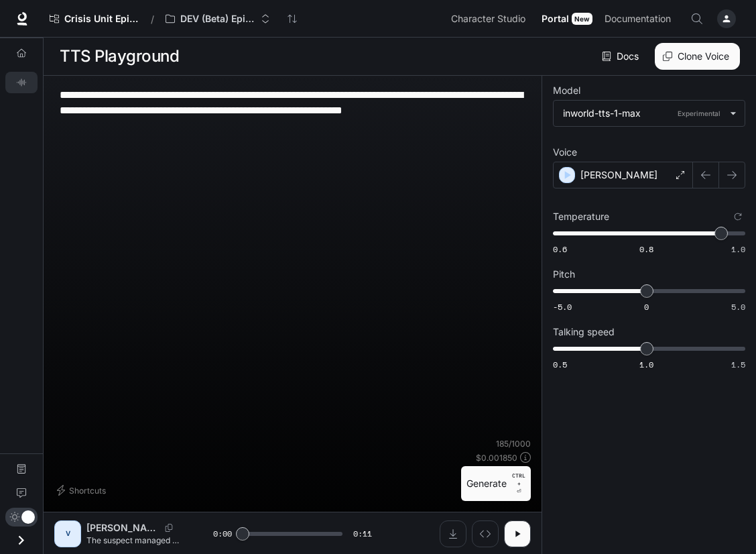 Image resolution: width=756 pixels, height=554 pixels. Describe the element at coordinates (490, 19) in the screenshot. I see `a: Character Studio` at that location.